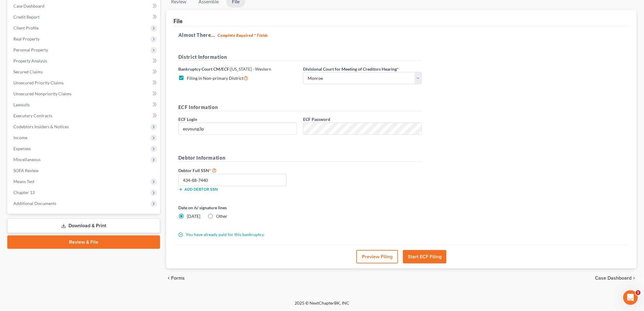 The image size is (644, 311). I want to click on span: Lawsuits, so click(22, 104).